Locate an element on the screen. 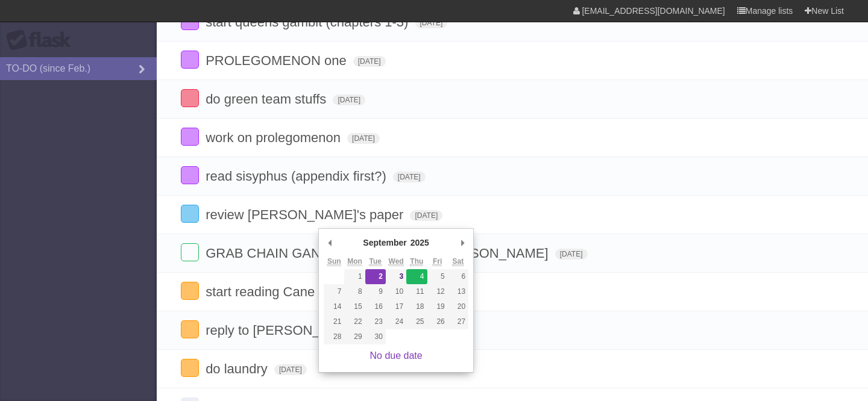  abbr: Wednesday is located at coordinates (396, 262).